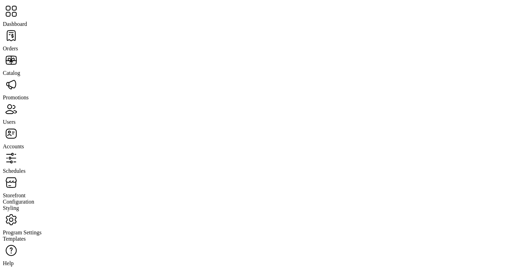 This screenshot has height=269, width=529. What do you see at coordinates (19, 201) in the screenshot?
I see `span: Configuration` at bounding box center [19, 201].